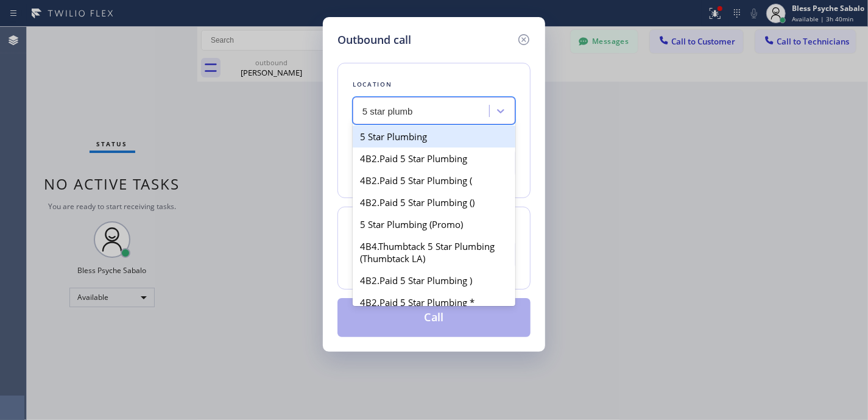 This screenshot has height=420, width=868. I want to click on button: Call, so click(434, 317).